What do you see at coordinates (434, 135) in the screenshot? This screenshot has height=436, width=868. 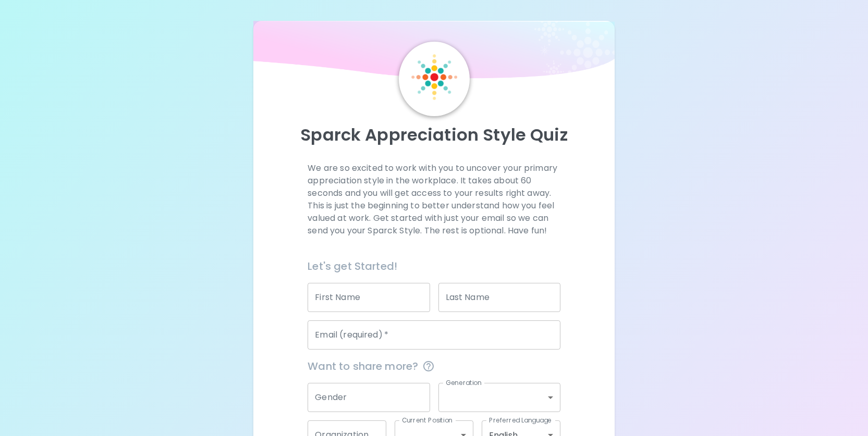 I see `p: Sparck Appreciation Style Quiz` at bounding box center [434, 135].